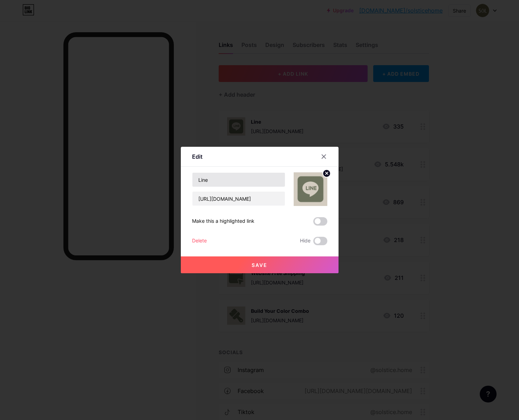  I want to click on span: Hide, so click(305, 241).